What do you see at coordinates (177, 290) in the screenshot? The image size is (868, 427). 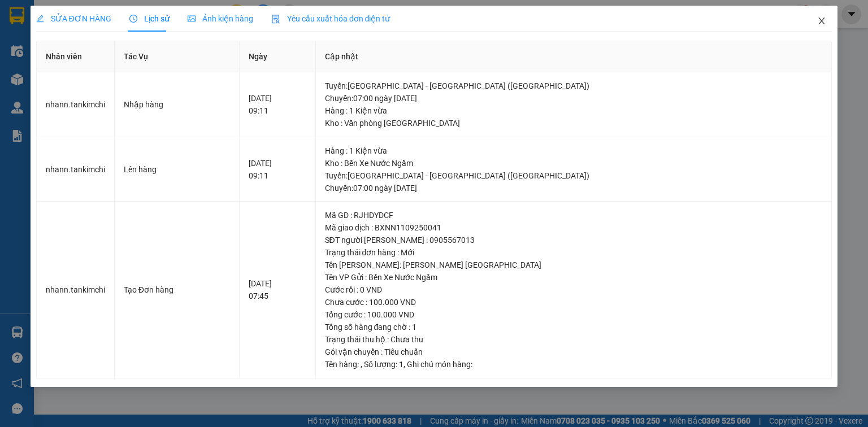 I see `div: Tạo Đơn hàng` at bounding box center [177, 290].